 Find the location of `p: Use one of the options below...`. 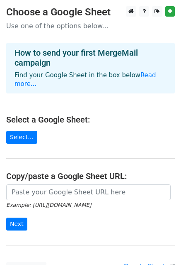

p: Use one of the options below... is located at coordinates (90, 26).